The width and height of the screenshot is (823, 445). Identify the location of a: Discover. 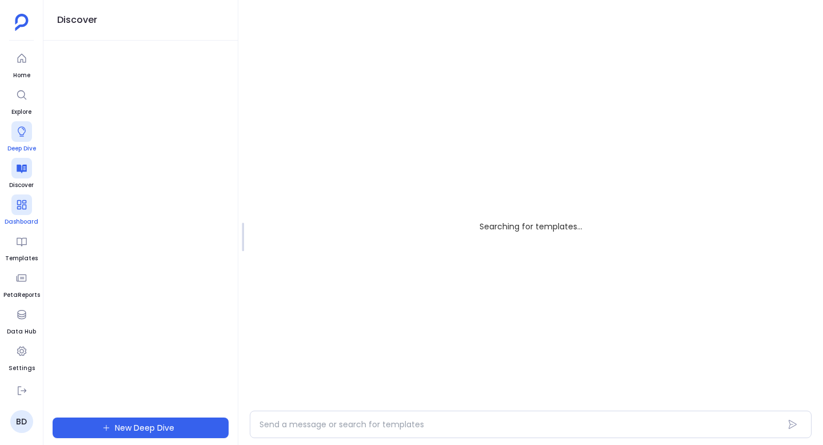
(21, 174).